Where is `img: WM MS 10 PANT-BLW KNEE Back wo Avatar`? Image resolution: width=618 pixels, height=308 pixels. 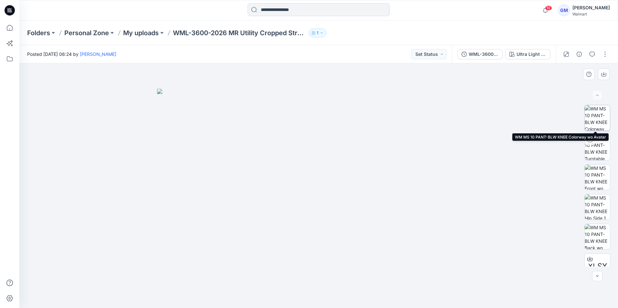
img: WM MS 10 PANT-BLW KNEE Back wo Avatar is located at coordinates (597, 237).